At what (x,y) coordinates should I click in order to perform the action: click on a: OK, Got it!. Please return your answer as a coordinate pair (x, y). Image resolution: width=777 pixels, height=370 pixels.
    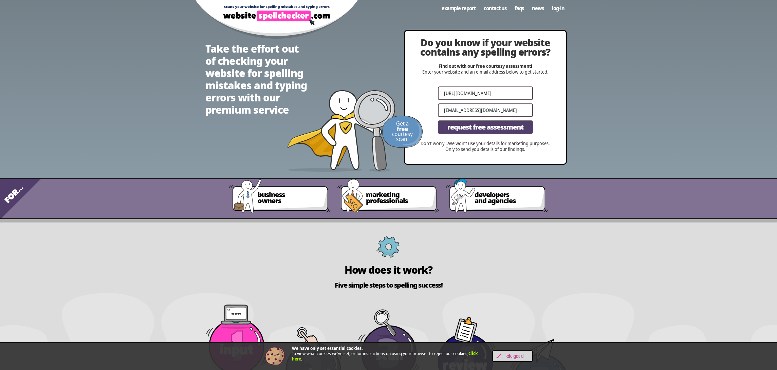
    Looking at the image, I should click on (513, 356).